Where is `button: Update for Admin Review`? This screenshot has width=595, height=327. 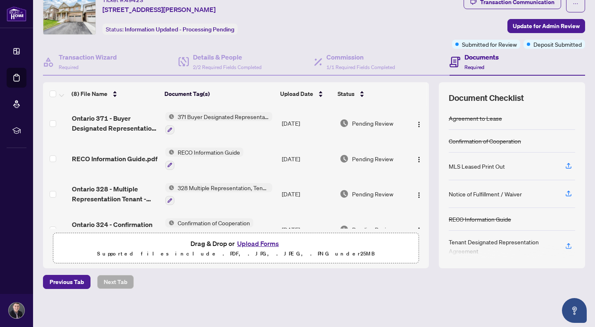
button: Update for Admin Review is located at coordinates (546, 26).